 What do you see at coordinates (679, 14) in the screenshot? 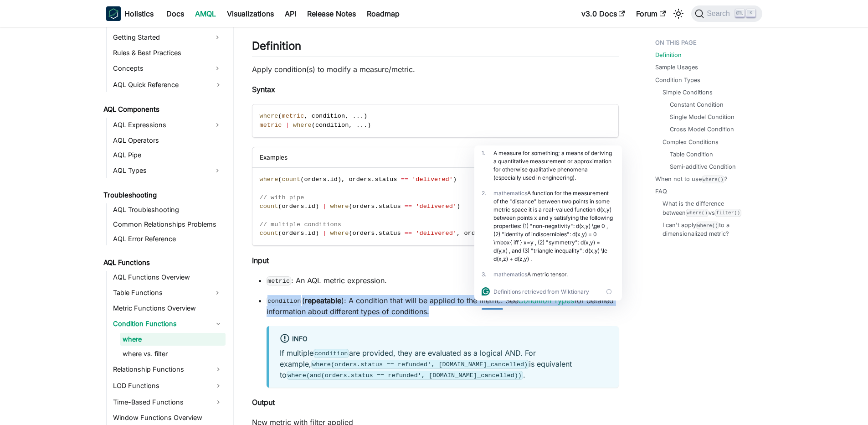
I see `button: Switch between dark and light mode (currently light mode)` at bounding box center [679, 14].